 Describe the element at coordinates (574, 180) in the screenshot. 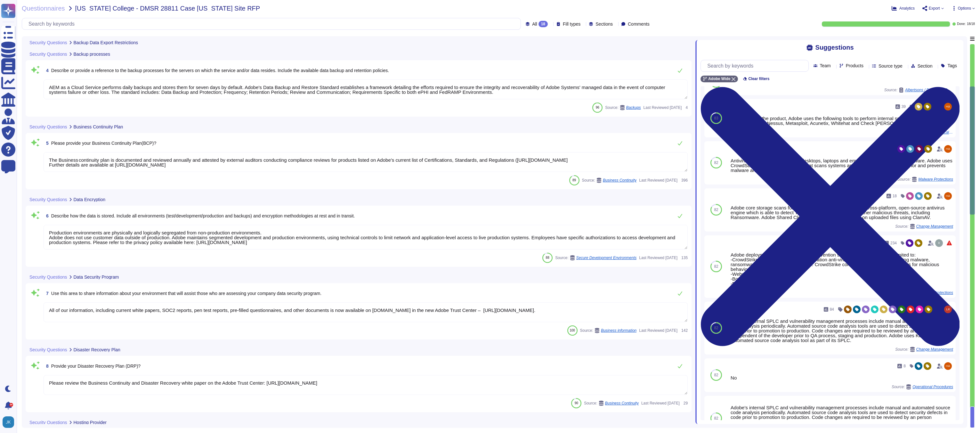

I see `span: 89` at that location.